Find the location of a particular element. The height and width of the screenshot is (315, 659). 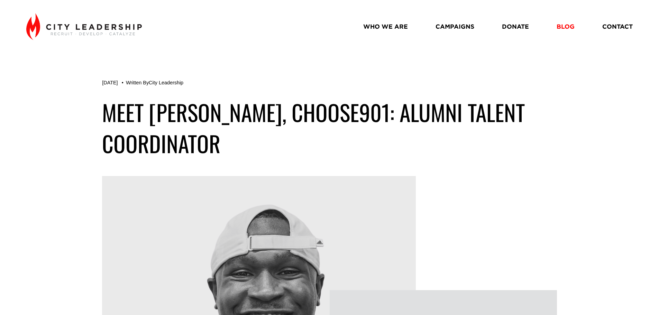

img: City Leadership - Recruit. Develop. Catalyze. is located at coordinates (84, 27).